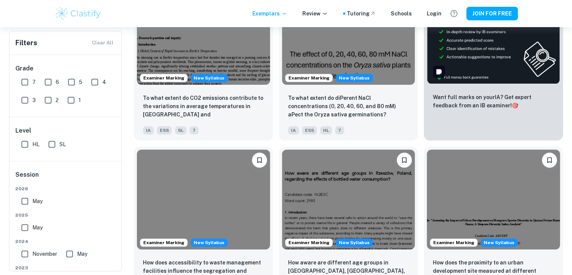 The image size is (572, 275). What do you see at coordinates (361, 14) in the screenshot?
I see `a: Tutoring` at bounding box center [361, 14].